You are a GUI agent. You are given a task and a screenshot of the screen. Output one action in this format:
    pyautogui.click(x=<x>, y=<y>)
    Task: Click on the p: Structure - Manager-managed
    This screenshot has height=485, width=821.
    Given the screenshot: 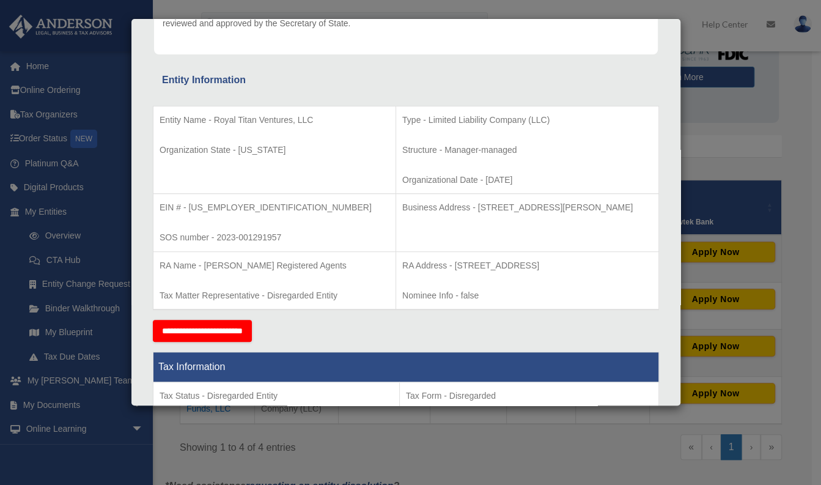 What is the action you would take?
    pyautogui.click(x=527, y=150)
    